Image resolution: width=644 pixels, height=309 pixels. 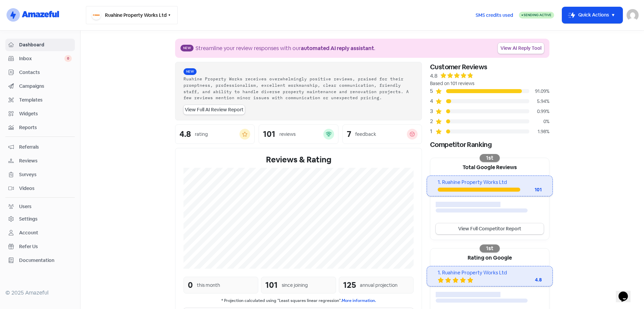 I want to click on span: Dashboard, so click(x=45, y=45).